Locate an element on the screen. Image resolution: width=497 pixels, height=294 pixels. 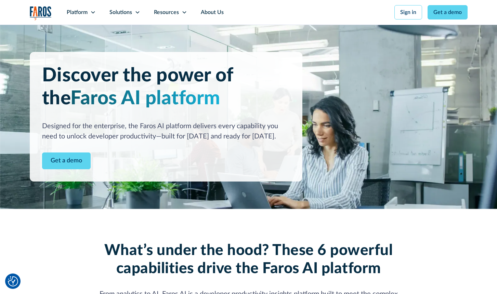
a: Sign in is located at coordinates (408, 12).